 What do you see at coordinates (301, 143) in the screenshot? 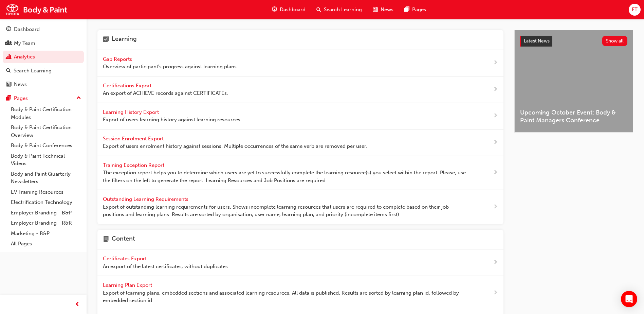
I see `a: Session Enrolment Export Export of users enrolment history against sessions. Multiple occurrences...` at bounding box center [301, 143].